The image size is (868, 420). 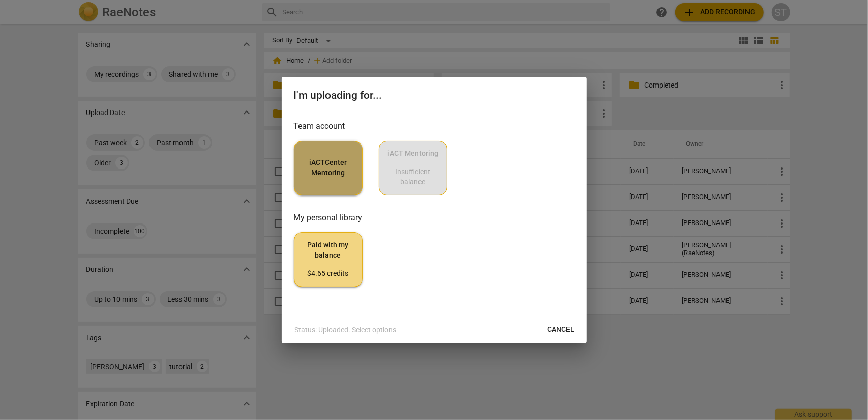 What do you see at coordinates (328, 274) in the screenshot?
I see `div: $4.65 credits` at bounding box center [328, 274].